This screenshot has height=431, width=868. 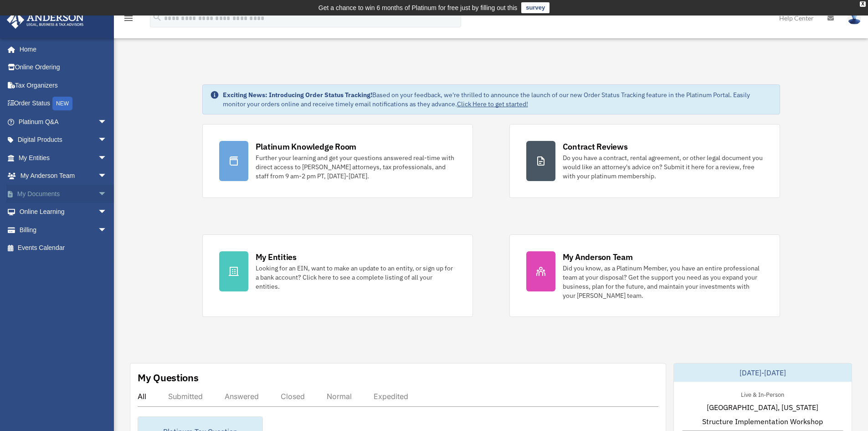 What do you see at coordinates (855, 18) in the screenshot?
I see `img: User Pic` at bounding box center [855, 18].